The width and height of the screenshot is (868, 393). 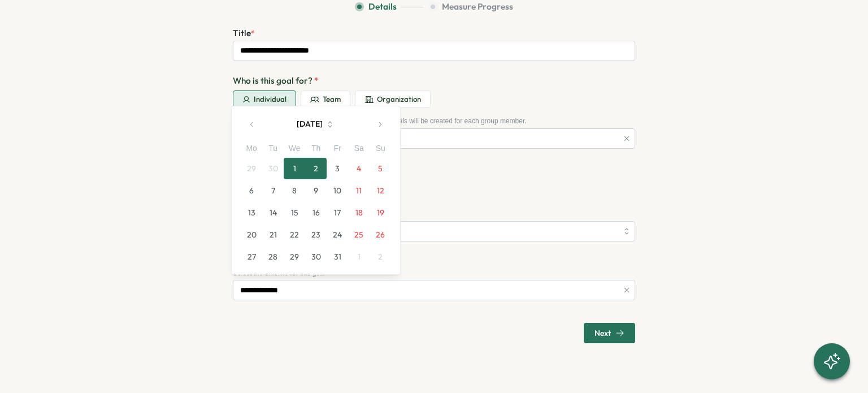 I want to click on div: Sa, so click(x=359, y=149).